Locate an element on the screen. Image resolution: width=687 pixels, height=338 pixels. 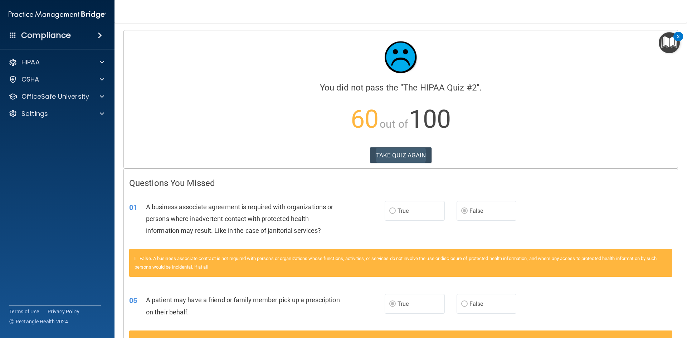
span: A patient may have a friend or family member pick up a prescription on their behalf. is located at coordinates (243, 306).